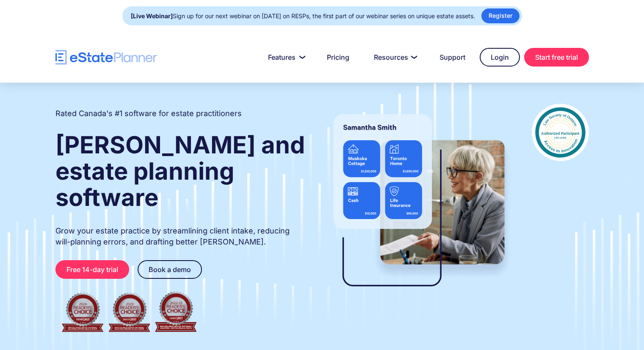  What do you see at coordinates (556, 57) in the screenshot?
I see `a: Start free trial` at bounding box center [556, 57].